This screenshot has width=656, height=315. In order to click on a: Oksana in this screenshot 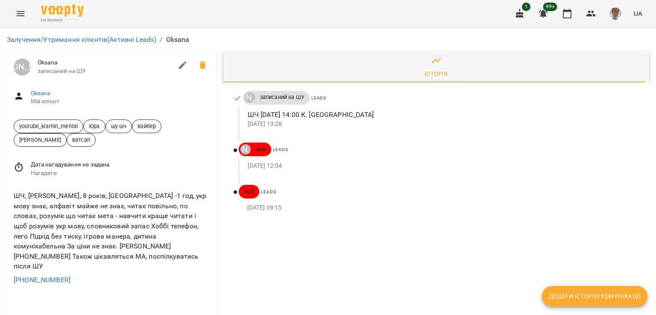, I will do `click(41, 93)`.